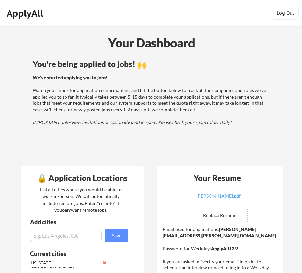 The width and height of the screenshot is (302, 273). Describe the element at coordinates (74, 254) in the screenshot. I see `div: Current cities` at that location.